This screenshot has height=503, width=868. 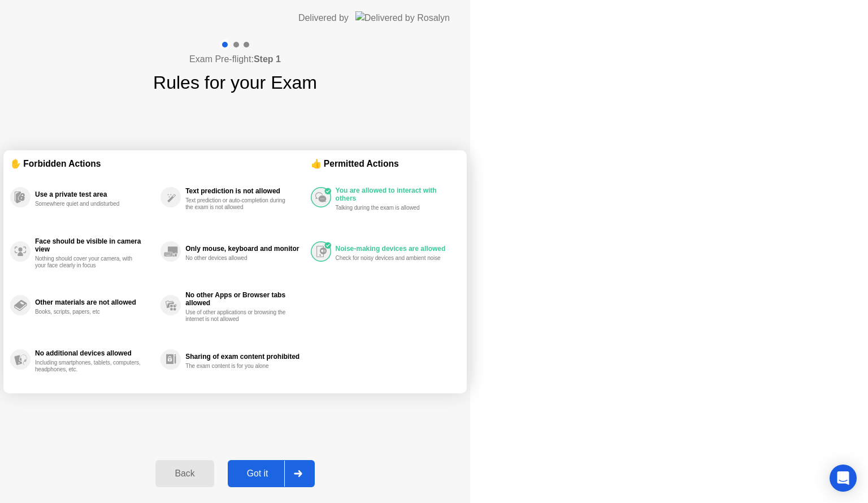 I want to click on b: Step 1, so click(x=267, y=59).